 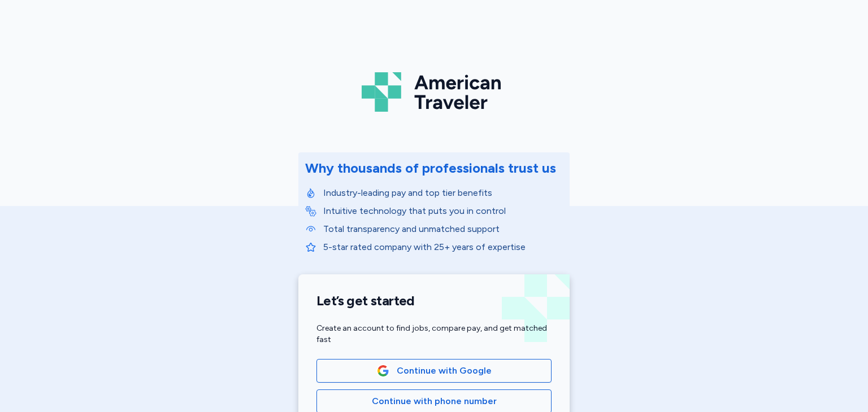 What do you see at coordinates (430, 168) in the screenshot?
I see `div: Why thousands of professionals trust us` at bounding box center [430, 168].